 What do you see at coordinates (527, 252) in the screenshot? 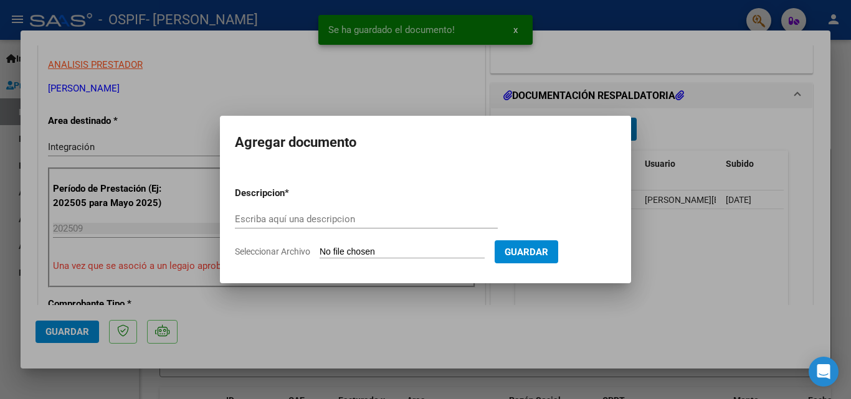
I see `span: Guardar` at bounding box center [527, 252].